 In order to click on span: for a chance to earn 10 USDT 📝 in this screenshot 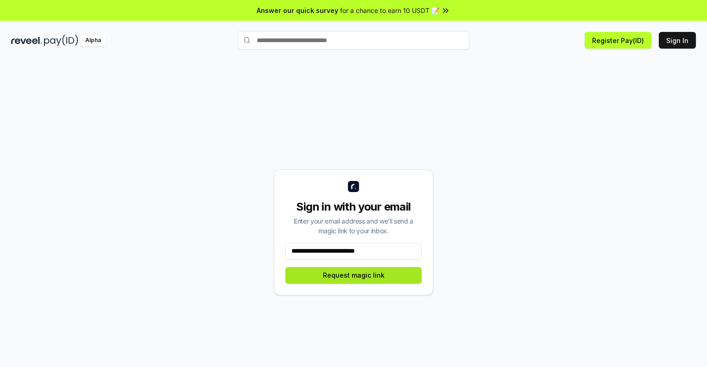, I will do `click(390, 10)`.